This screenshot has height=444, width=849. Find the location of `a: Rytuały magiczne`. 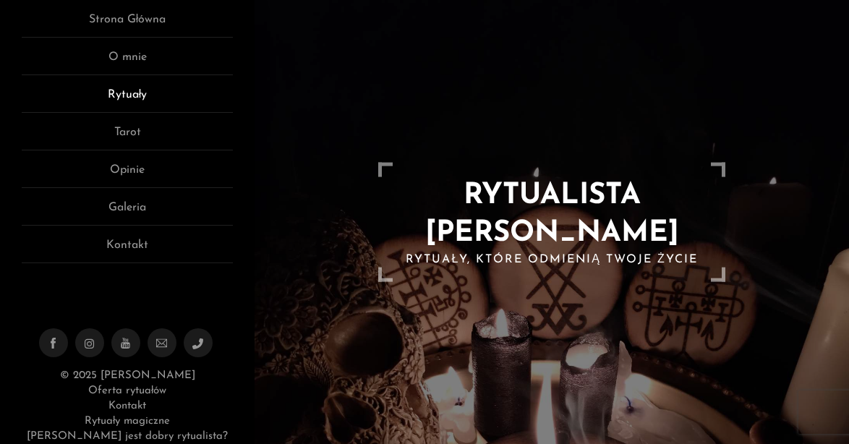

a: Rytuały magiczne is located at coordinates (127, 421).